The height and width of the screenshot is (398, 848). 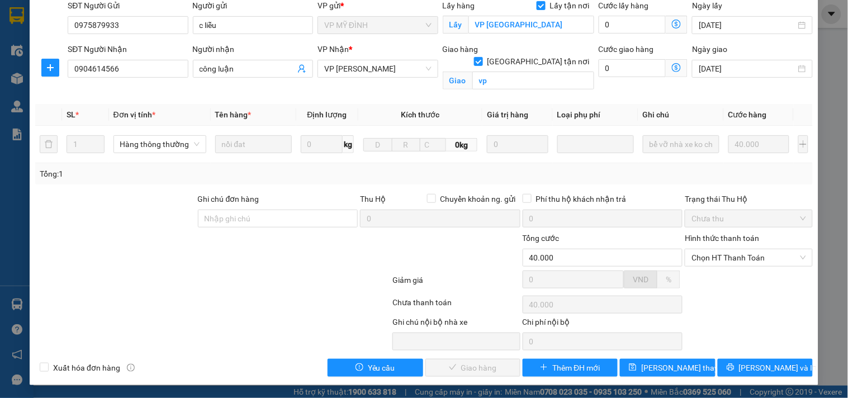 I want to click on span: Chưa thu, so click(x=749, y=219).